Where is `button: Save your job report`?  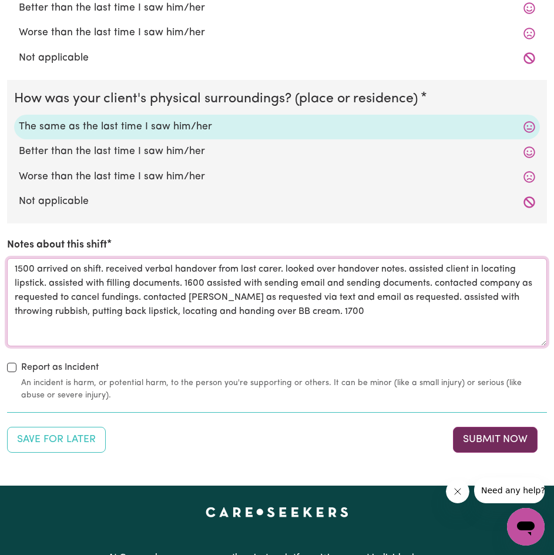
button: Save your job report is located at coordinates (56, 440).